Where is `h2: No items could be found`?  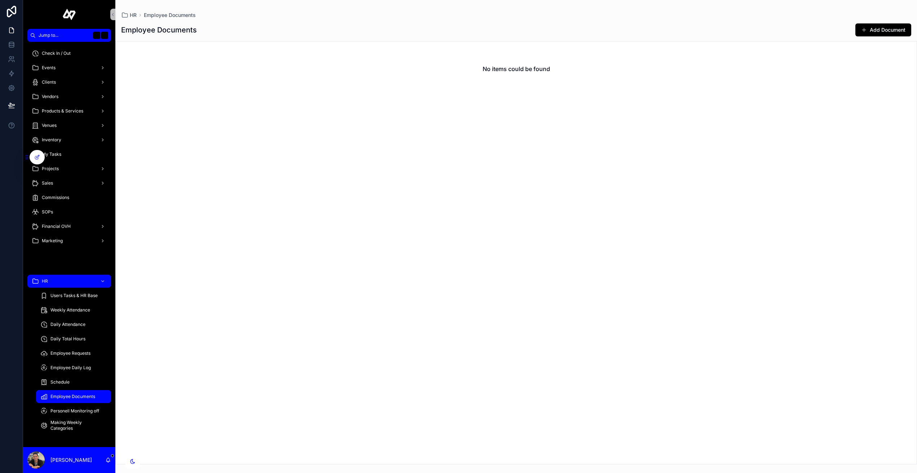 h2: No items could be found is located at coordinates (516, 69).